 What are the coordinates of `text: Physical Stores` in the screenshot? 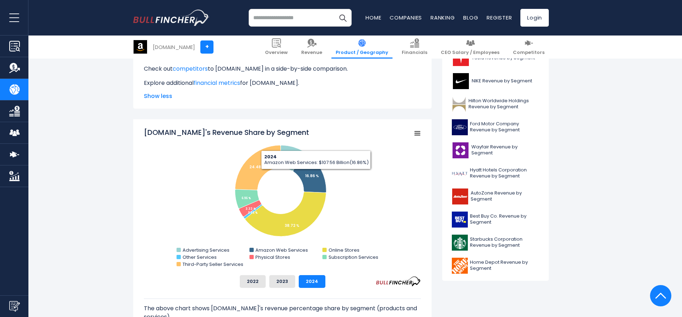 It's located at (273, 257).